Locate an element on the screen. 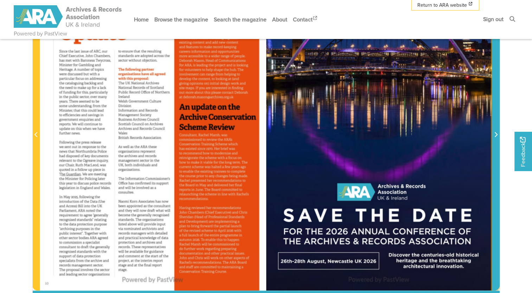  a: About is located at coordinates (279, 19).